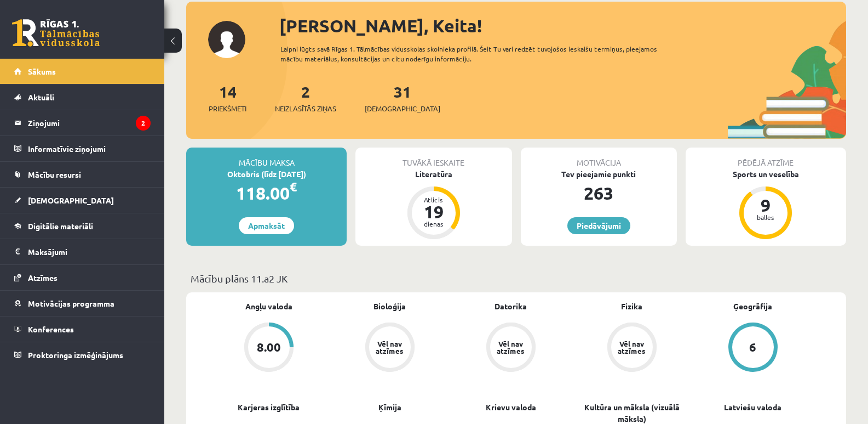 The width and height of the screenshot is (868, 424). What do you see at coordinates (269, 407) in the screenshot?
I see `a: Karjeras izglītība` at bounding box center [269, 407].